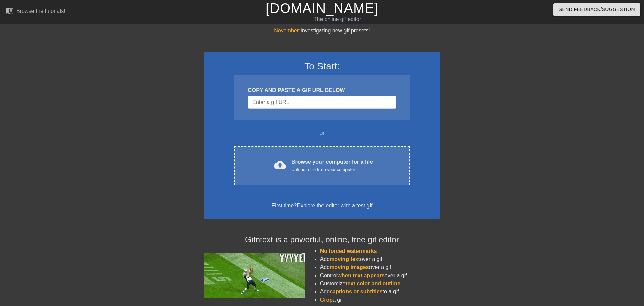 Image resolution: width=644 pixels, height=306 pixels. I want to click on div: Browse your computer for a file, so click(332, 166).